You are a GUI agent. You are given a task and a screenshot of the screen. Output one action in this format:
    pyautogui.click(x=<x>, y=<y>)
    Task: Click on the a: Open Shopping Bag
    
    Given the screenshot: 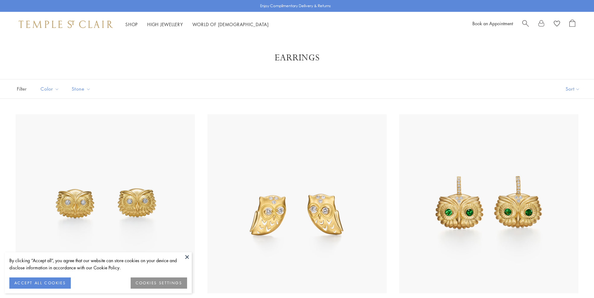 What is the action you would take?
    pyautogui.click(x=572, y=24)
    